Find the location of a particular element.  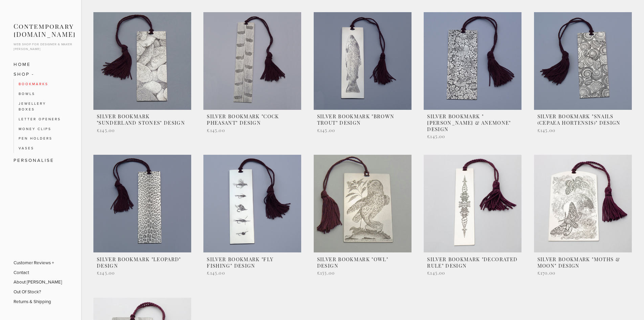

a: Personalise is located at coordinates (41, 160).